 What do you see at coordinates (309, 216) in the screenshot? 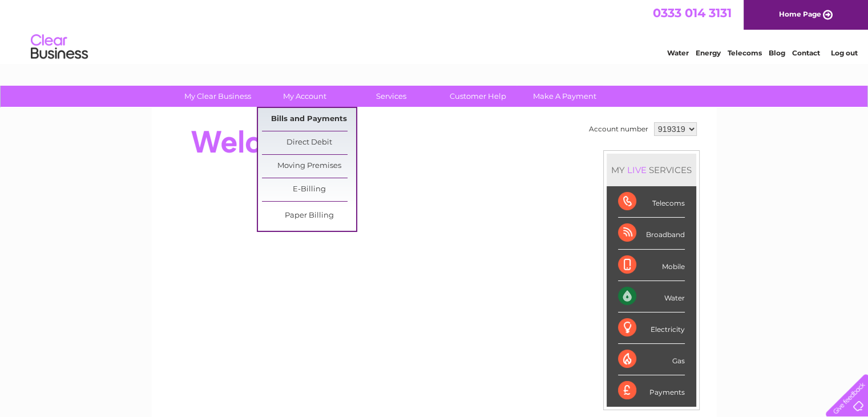
I see `a: Paper Billing` at bounding box center [309, 216].